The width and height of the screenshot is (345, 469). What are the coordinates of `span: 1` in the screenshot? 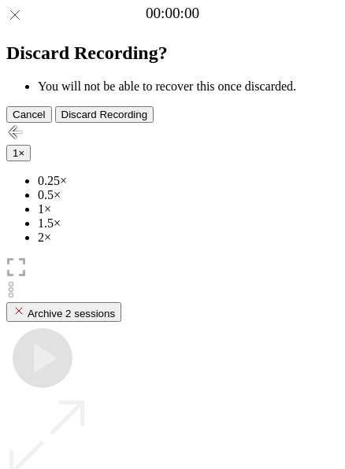 It's located at (15, 153).